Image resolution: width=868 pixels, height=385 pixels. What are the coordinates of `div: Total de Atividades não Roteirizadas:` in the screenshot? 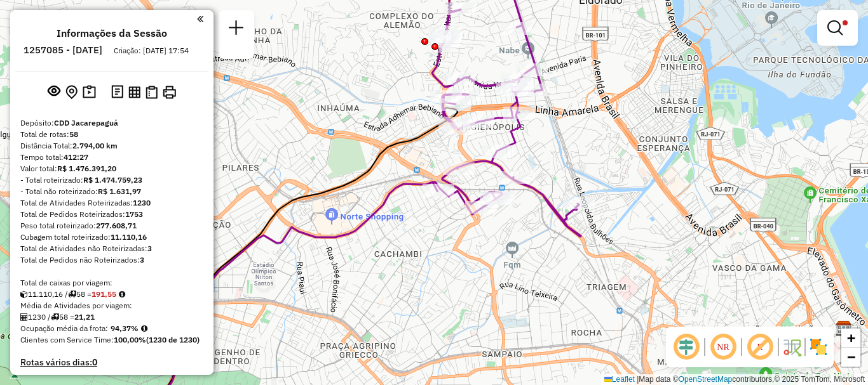 It's located at (112, 248).